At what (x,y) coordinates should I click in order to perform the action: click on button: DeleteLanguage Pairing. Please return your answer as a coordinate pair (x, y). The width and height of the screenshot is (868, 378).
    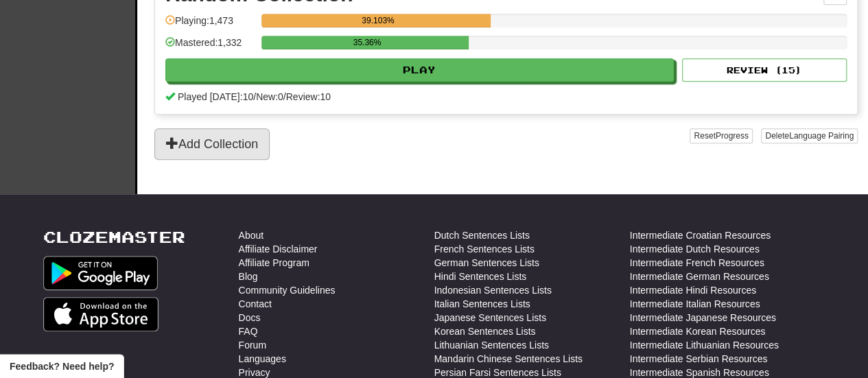
    Looking at the image, I should click on (809, 136).